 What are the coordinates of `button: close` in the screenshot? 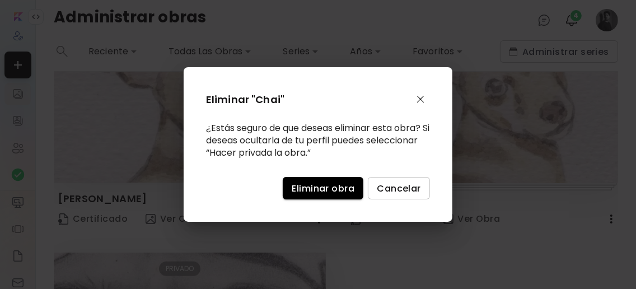 It's located at (420, 99).